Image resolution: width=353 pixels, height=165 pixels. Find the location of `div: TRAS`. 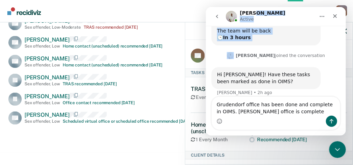

div: TRAS is located at coordinates (220, 89).